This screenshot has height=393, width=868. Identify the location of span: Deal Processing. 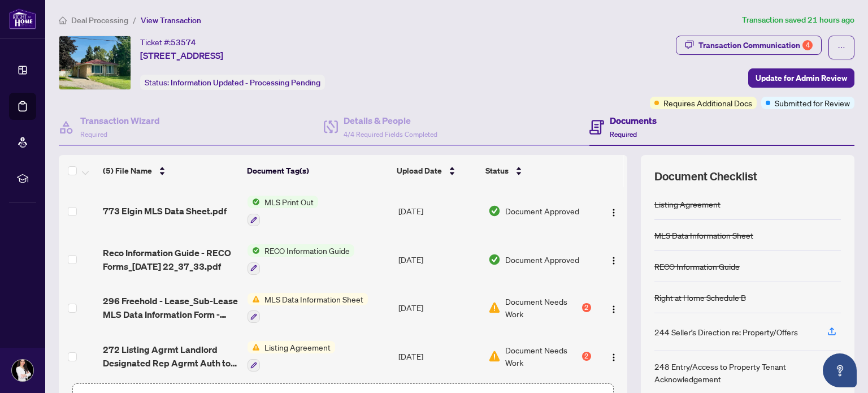
(99, 20).